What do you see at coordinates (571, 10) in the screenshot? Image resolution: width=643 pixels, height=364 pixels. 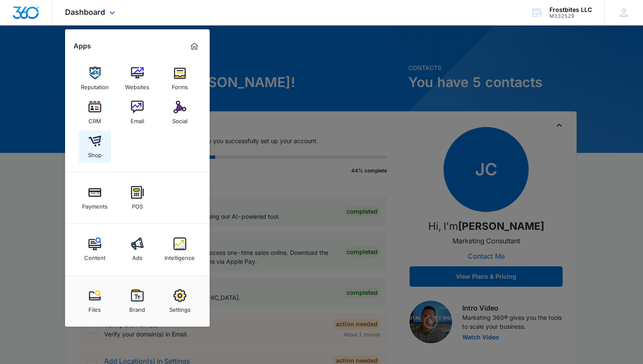 I see `div: account name` at bounding box center [571, 10].